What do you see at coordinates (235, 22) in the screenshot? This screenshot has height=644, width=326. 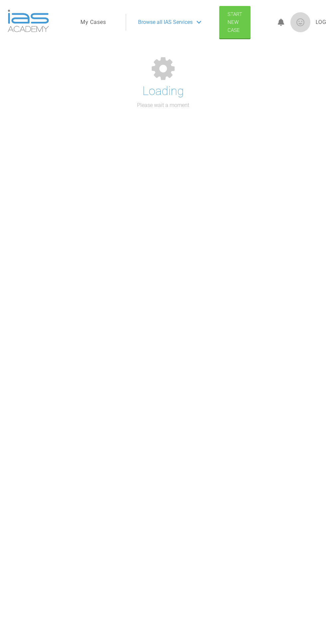 I see `a: Start New Case` at bounding box center [235, 22].